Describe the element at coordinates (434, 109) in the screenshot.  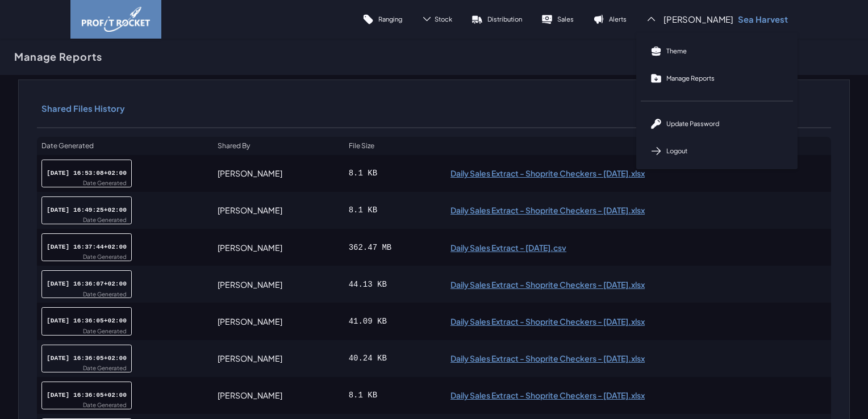
I see `h2: Shared Files History` at that location.